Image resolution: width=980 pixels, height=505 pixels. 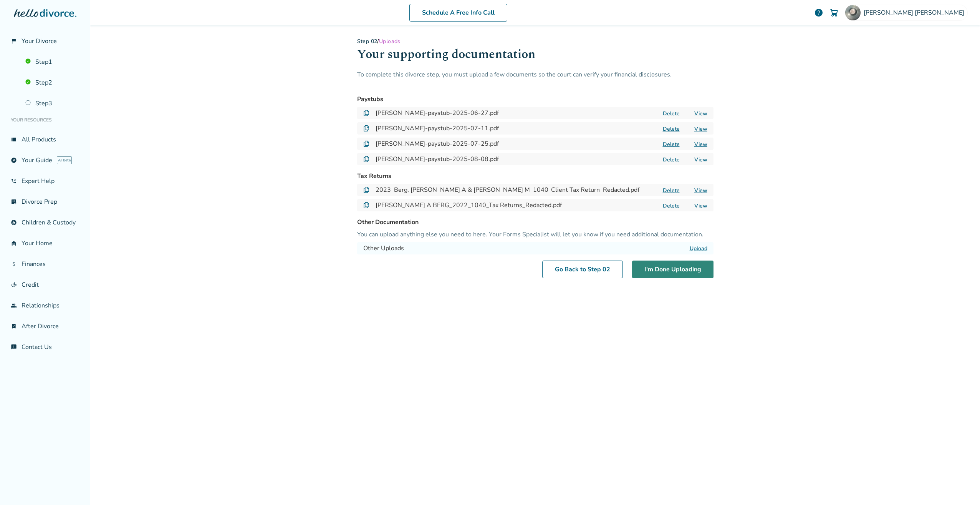 What do you see at coordinates (45, 222) in the screenshot?
I see `a: account_childChildren & Custody` at bounding box center [45, 222].